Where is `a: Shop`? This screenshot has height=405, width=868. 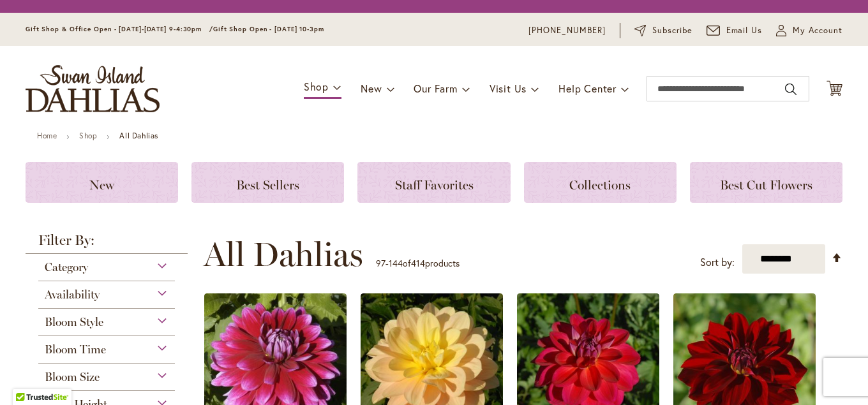 a: Shop is located at coordinates (88, 135).